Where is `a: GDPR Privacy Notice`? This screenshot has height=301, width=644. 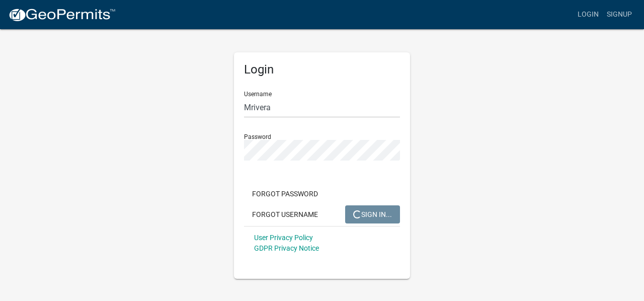 a: GDPR Privacy Notice is located at coordinates (286, 248).